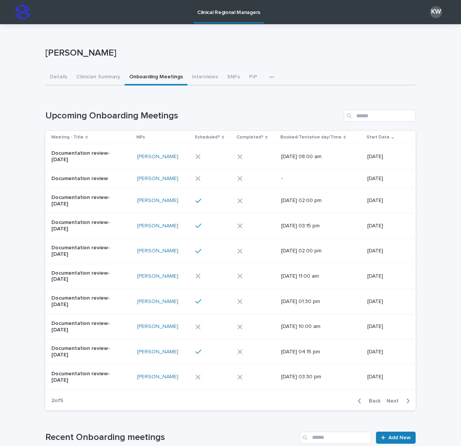 The height and width of the screenshot is (446, 461). What do you see at coordinates (250, 137) in the screenshot?
I see `p: Completed?` at bounding box center [250, 137].